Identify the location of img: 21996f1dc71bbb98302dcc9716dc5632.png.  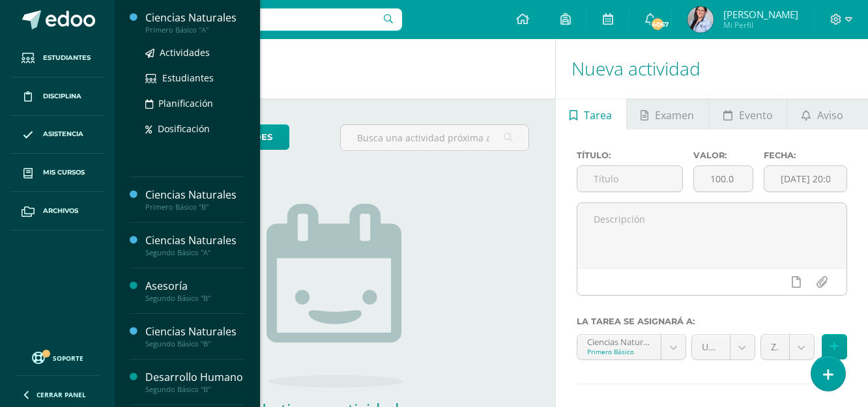
(700, 20).